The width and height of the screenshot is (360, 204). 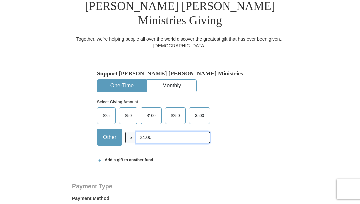 I want to click on button: Monthly, so click(x=172, y=86).